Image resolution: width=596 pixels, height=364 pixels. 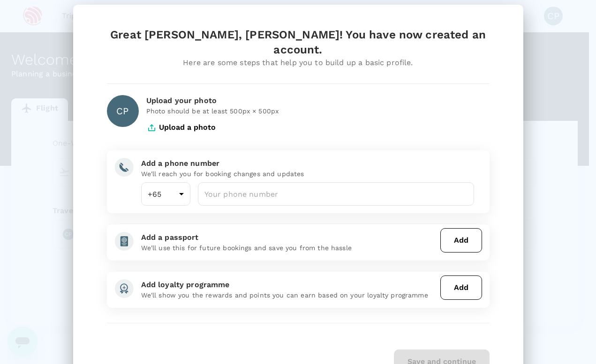 What do you see at coordinates (336, 194) in the screenshot?
I see `input: Your phone number` at bounding box center [336, 194].